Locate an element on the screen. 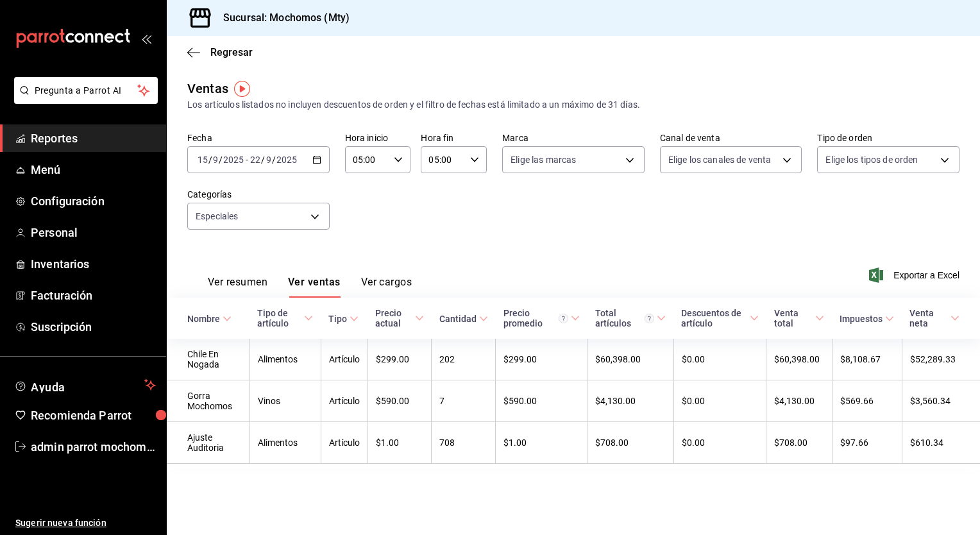  td: Ajuste Auditoria is located at coordinates (208, 443).